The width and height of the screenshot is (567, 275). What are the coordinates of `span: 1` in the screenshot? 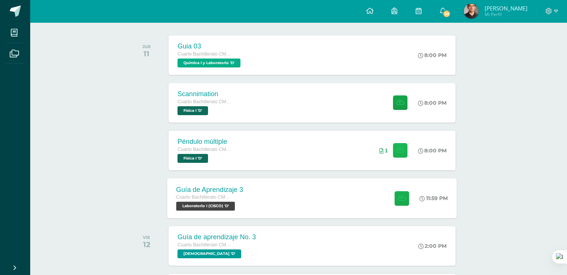 It's located at (386, 151).